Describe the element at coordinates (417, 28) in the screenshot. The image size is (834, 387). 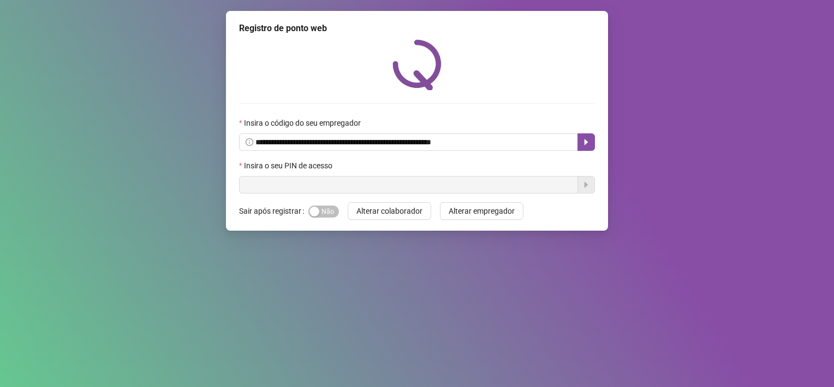
I see `div: Registro de ponto web` at that location.